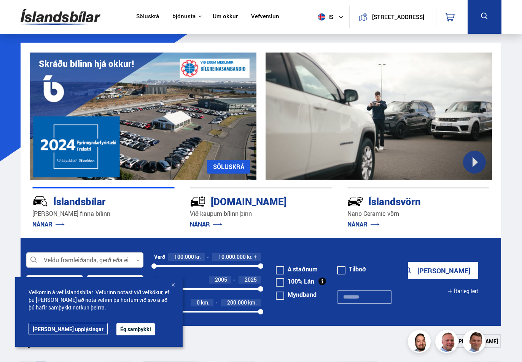 The height and width of the screenshot is (362, 522). Describe the element at coordinates (355, 201) in the screenshot. I see `img: -Svtn6bYgwAsiwNX.svg` at that location.